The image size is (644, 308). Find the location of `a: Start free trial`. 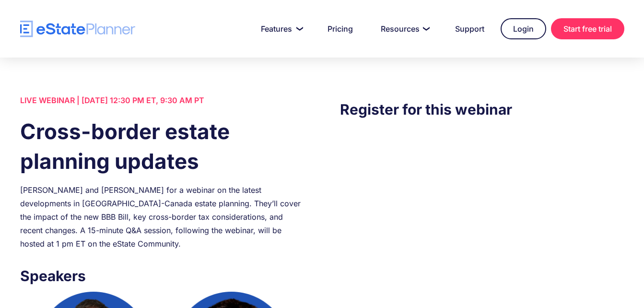

a: Start free trial is located at coordinates (587, 29).